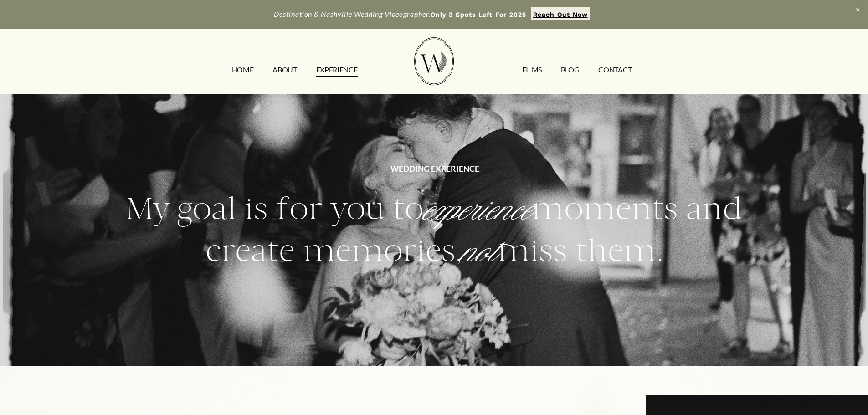 The height and width of the screenshot is (415, 868). Describe the element at coordinates (532, 69) in the screenshot. I see `a: FILMS` at that location.